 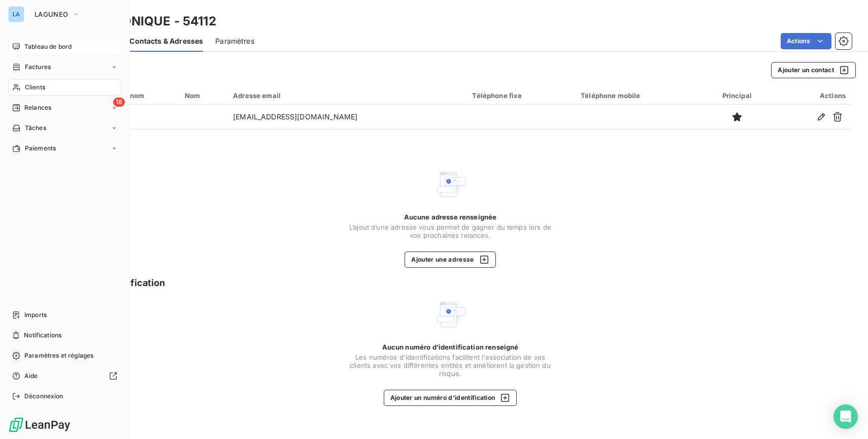 I want to click on span: Tableau de bord, so click(x=48, y=47).